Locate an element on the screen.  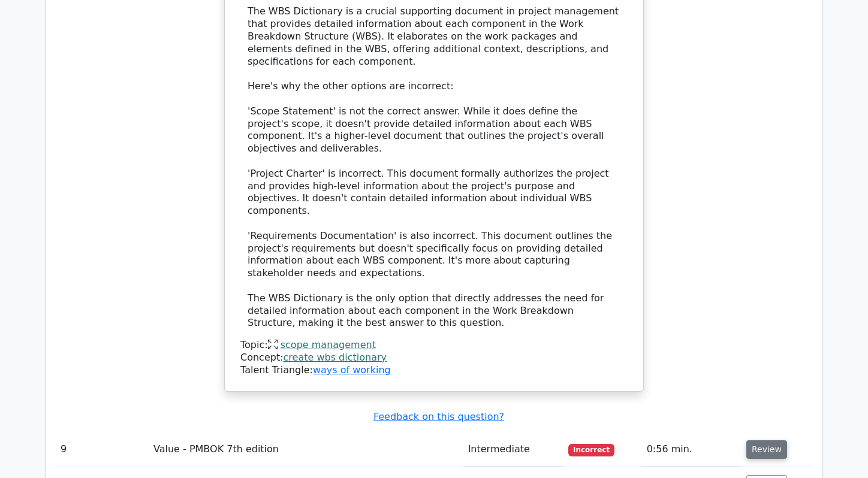
a: create wbs dictionary is located at coordinates (335, 357).